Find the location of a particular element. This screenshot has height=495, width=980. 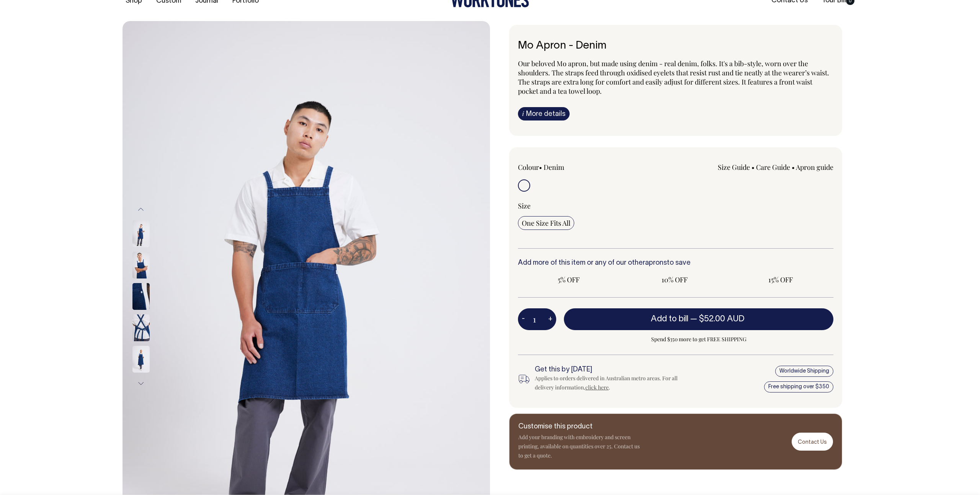

input: 5% OFF is located at coordinates (568, 280).